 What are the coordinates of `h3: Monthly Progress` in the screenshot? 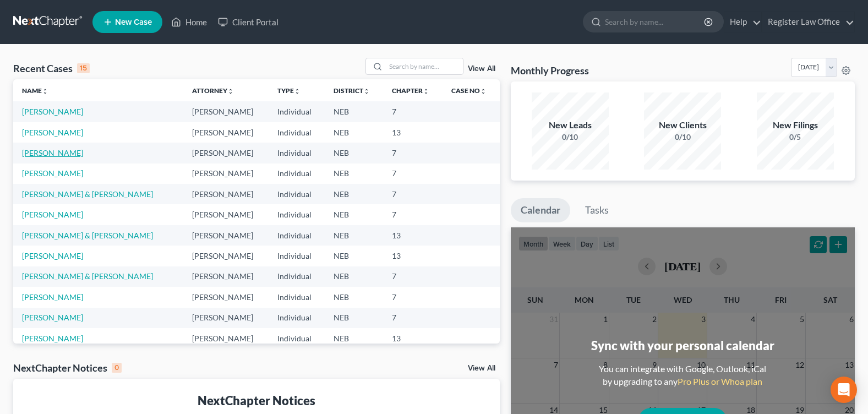 It's located at (550, 71).